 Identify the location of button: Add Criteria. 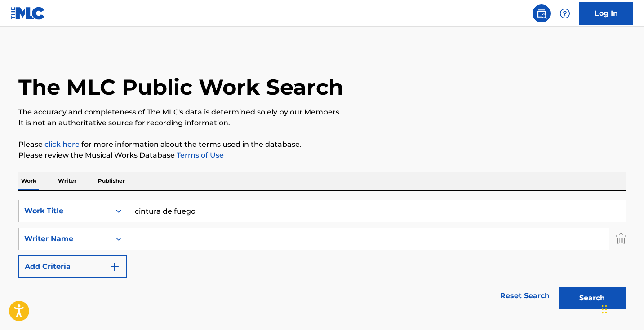
(73, 267).